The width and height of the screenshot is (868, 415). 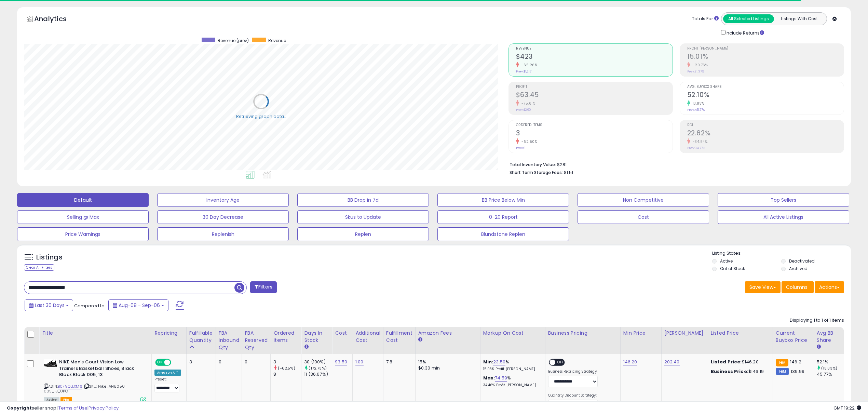 What do you see at coordinates (797, 287) in the screenshot?
I see `span: Columns` at bounding box center [797, 287].